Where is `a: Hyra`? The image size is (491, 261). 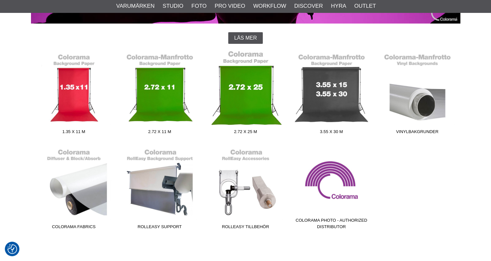 a: Hyra is located at coordinates (338, 6).